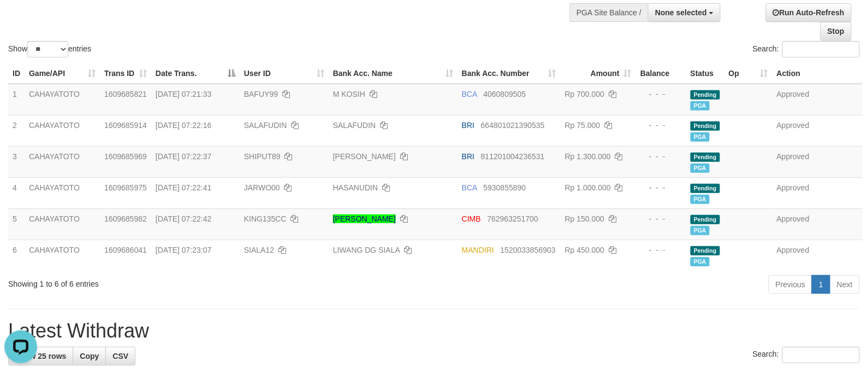 The height and width of the screenshot is (372, 868). Describe the element at coordinates (585, 218) in the screenshot. I see `span: Rp 150.000` at that location.